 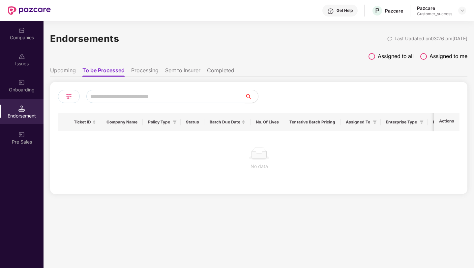 What do you see at coordinates (259, 166) in the screenshot?
I see `div: No data` at bounding box center [259, 166].